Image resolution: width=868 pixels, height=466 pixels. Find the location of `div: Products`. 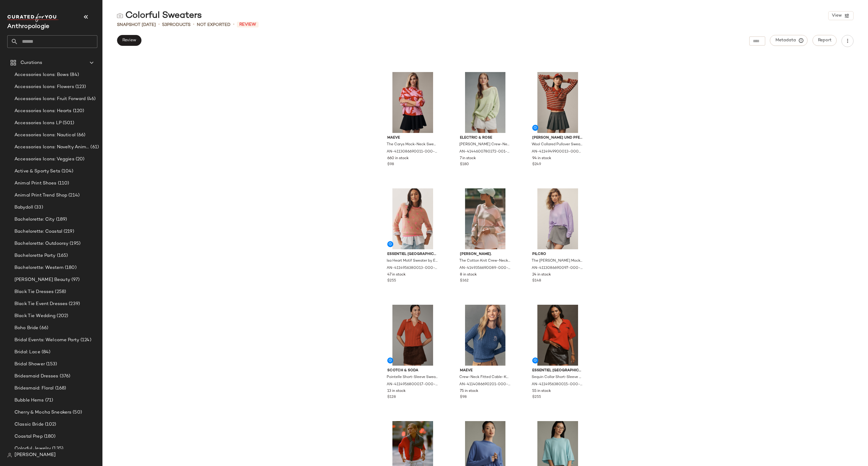

div: Products is located at coordinates (176, 25).